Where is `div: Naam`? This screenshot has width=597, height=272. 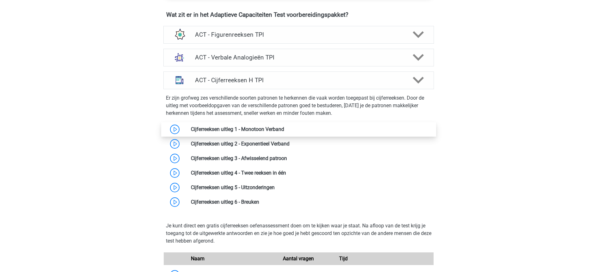
div: Naam is located at coordinates (231, 258).